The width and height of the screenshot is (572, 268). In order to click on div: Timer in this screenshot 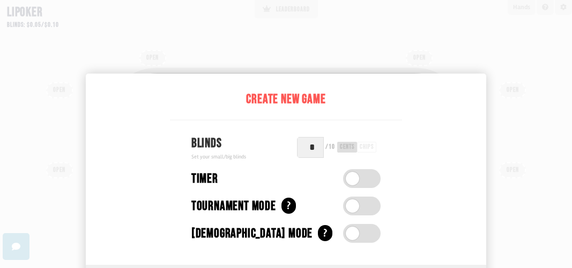, I will do `click(205, 179)`.